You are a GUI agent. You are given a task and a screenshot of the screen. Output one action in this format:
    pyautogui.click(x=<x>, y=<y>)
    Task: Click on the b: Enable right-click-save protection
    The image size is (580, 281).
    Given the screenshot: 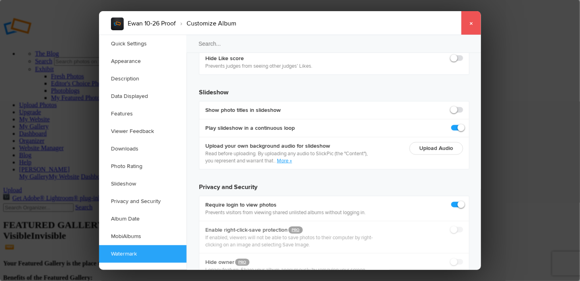 What is the action you would take?
    pyautogui.click(x=289, y=230)
    